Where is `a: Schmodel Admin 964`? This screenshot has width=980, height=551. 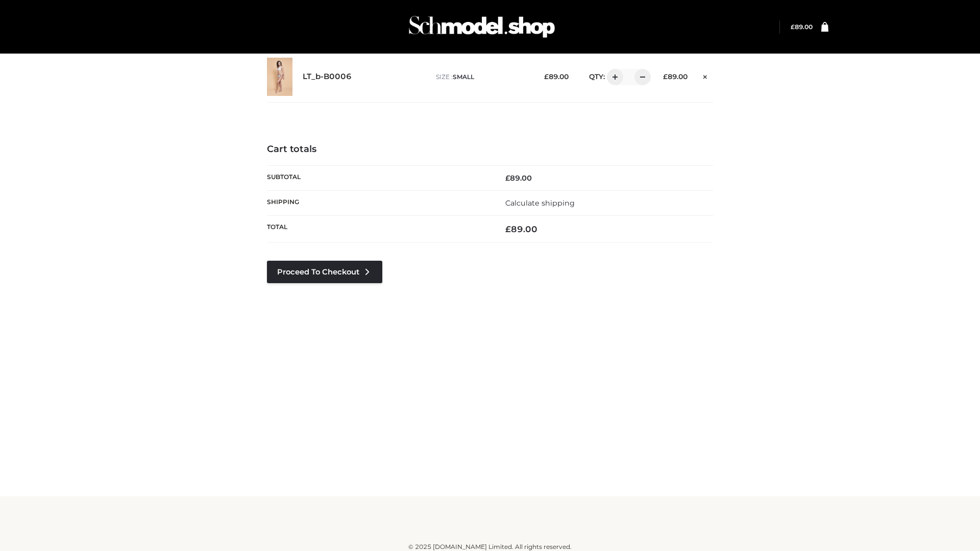 a: Schmodel Admin 964 is located at coordinates (481, 26).